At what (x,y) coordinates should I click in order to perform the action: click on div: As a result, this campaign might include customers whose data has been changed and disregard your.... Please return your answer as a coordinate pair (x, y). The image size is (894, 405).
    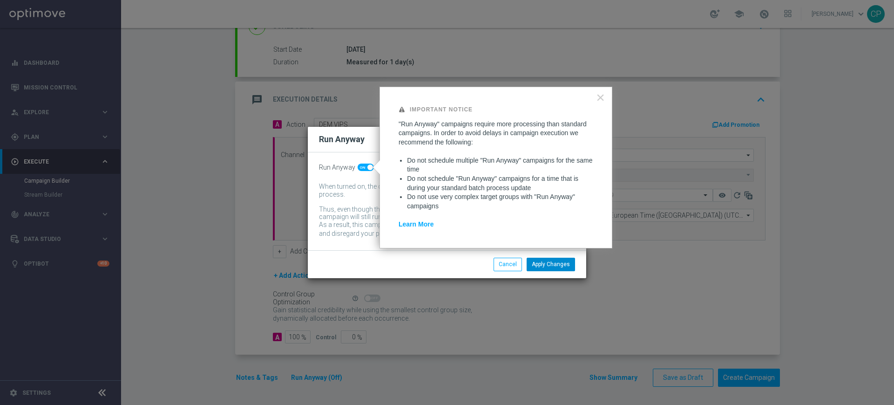
    Looking at the image, I should click on (440, 230).